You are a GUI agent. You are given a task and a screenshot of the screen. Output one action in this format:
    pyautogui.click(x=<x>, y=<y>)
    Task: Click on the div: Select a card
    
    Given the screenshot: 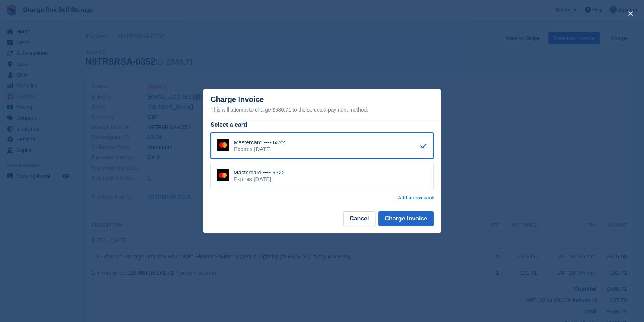 What is the action you would take?
    pyautogui.click(x=322, y=125)
    